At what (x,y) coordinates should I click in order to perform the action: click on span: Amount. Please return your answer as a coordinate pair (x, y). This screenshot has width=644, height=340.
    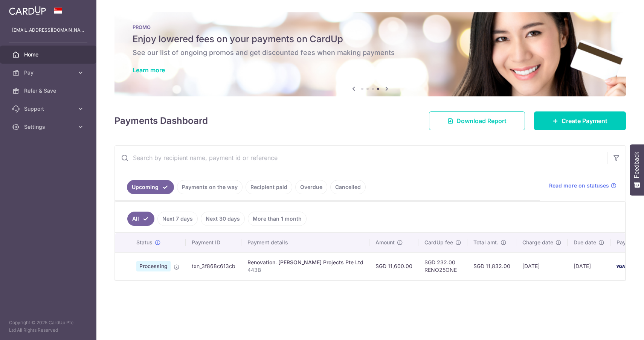
    Looking at the image, I should click on (385, 242).